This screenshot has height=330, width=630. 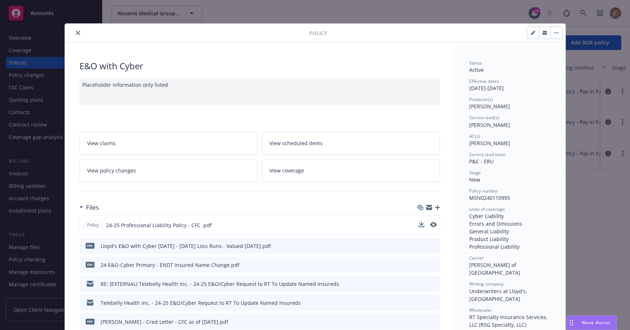 I want to click on span: Effective dates, so click(x=484, y=81).